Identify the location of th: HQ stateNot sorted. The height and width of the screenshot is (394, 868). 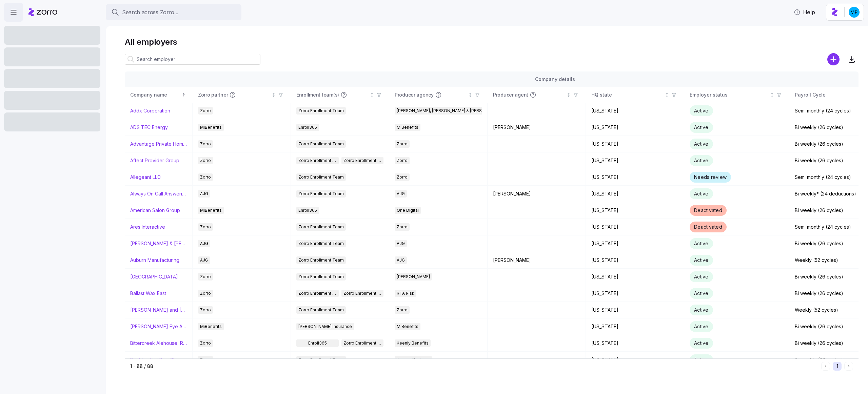
(635, 95).